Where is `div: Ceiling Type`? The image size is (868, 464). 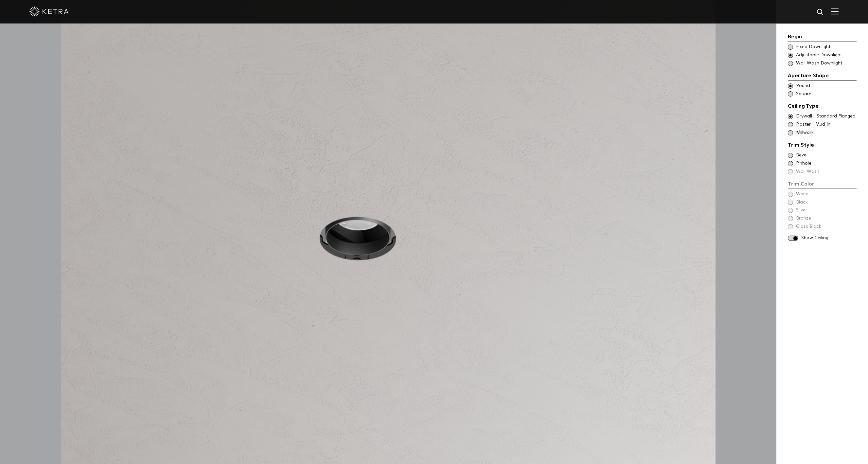 div: Ceiling Type is located at coordinates (822, 106).